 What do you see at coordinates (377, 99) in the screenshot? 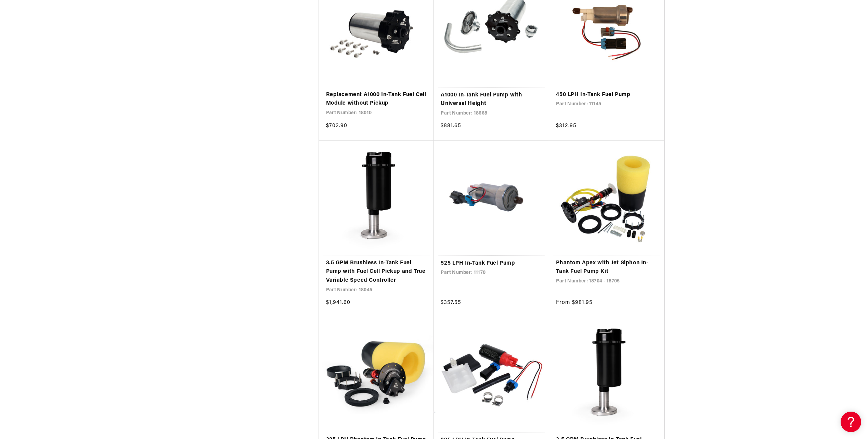
I see `a: Replacement A1000 In-Tank Fuel Cell Module without Pickup` at bounding box center [377, 99].